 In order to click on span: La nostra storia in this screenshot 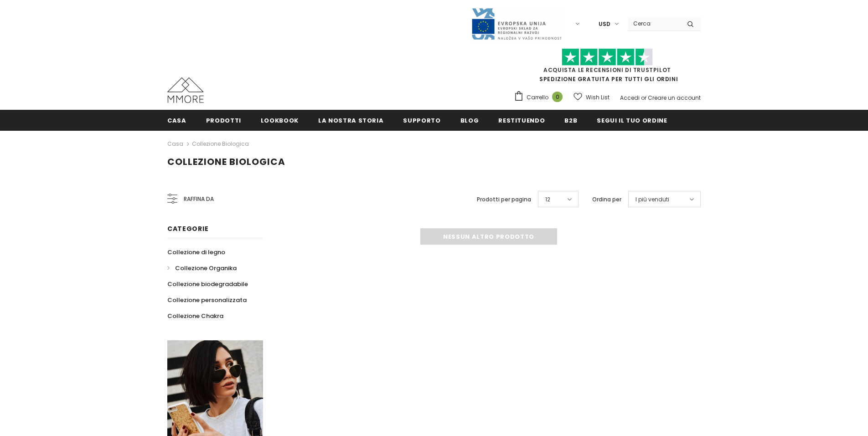, I will do `click(351, 120)`.